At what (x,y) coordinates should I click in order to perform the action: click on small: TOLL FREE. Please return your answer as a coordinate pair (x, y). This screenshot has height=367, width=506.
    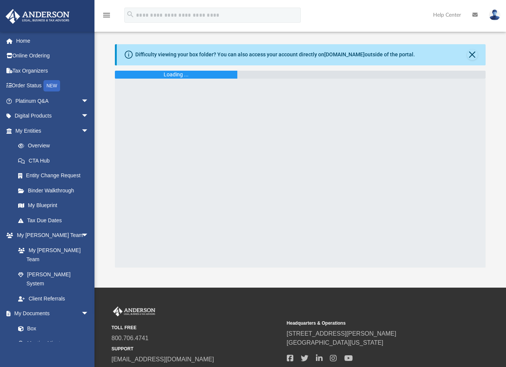
    Looking at the image, I should click on (196, 327).